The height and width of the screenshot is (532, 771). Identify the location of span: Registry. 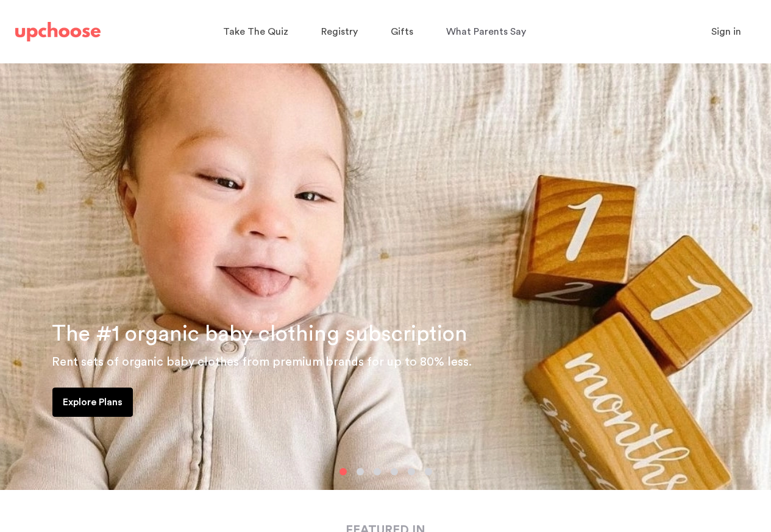
(339, 31).